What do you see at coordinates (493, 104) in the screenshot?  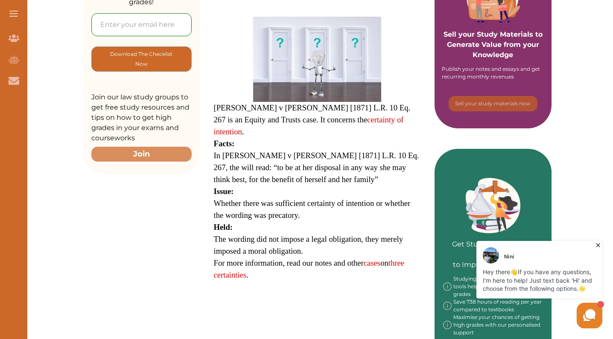 I see `p: Sell your study materials now` at bounding box center [493, 104].